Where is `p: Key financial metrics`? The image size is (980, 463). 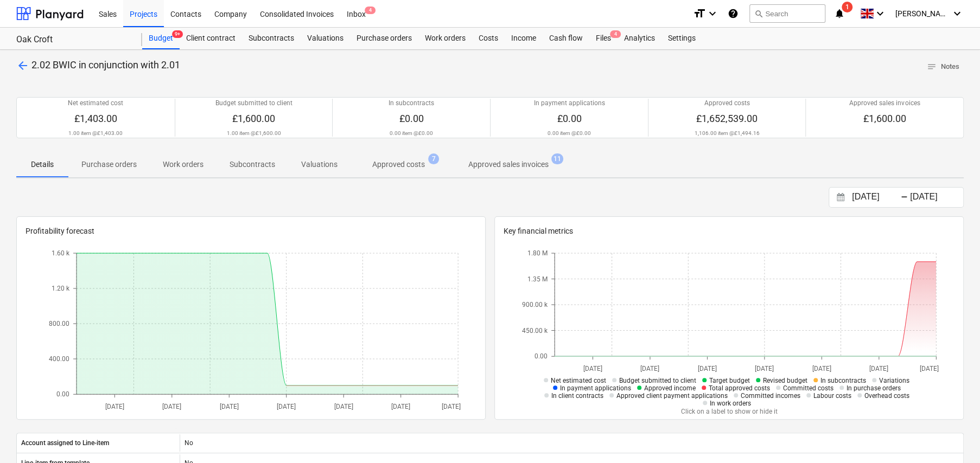 p: Key financial metrics is located at coordinates (729, 231).